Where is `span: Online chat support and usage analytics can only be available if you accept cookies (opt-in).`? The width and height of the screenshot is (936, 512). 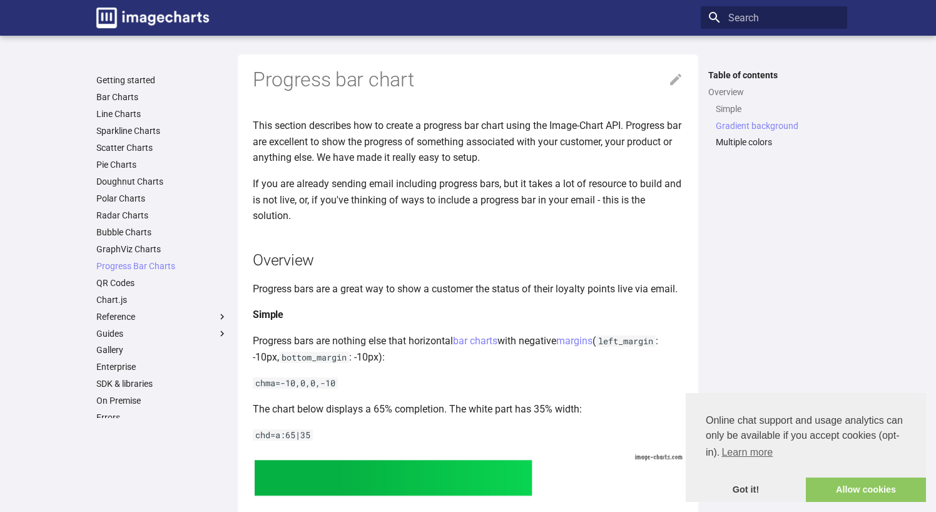
span: Online chat support and usage analytics can only be available if you accept cookies (opt-in). is located at coordinates (806, 437).